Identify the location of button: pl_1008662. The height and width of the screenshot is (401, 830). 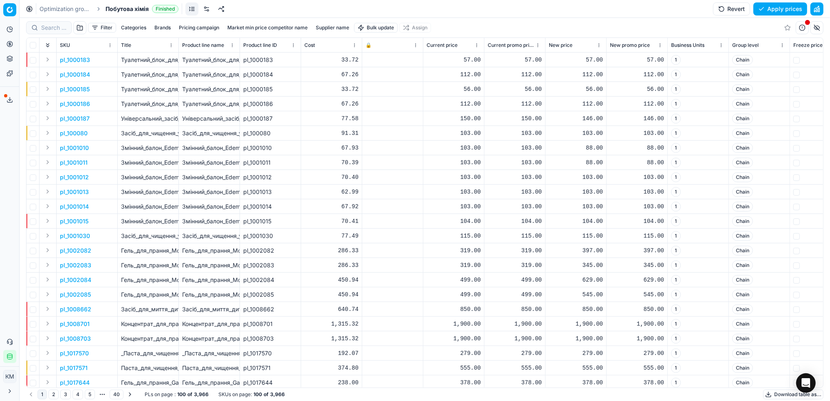
(75, 309).